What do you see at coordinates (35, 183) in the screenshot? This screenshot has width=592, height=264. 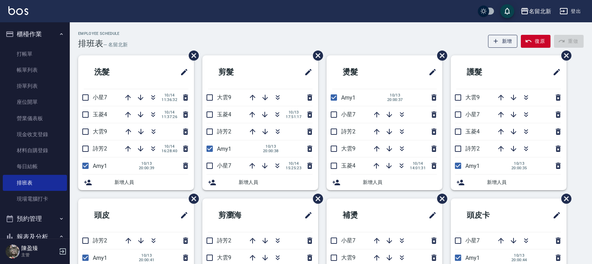 I see `a: 排班表` at bounding box center [35, 183].